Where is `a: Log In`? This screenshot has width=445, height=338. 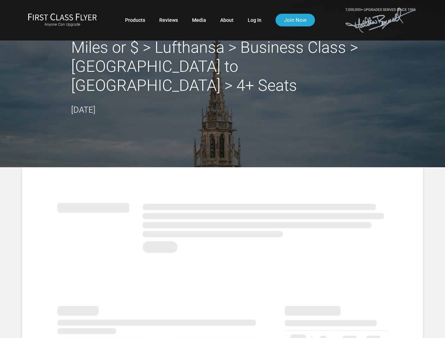 a: Log In is located at coordinates (254, 20).